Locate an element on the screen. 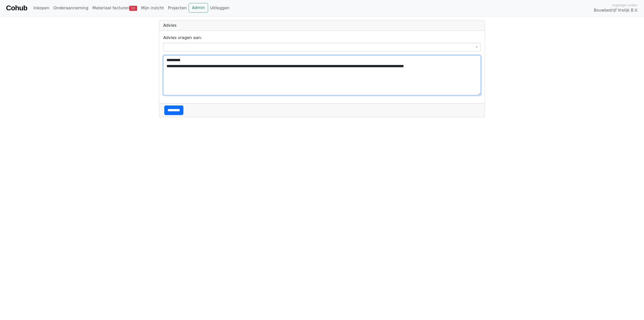  a: Uitloggen is located at coordinates (220, 8).